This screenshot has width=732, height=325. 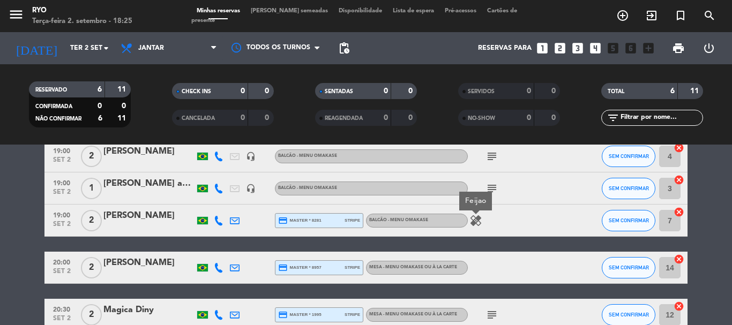 What do you see at coordinates (505, 48) in the screenshot?
I see `span: Reservas para` at bounding box center [505, 48].